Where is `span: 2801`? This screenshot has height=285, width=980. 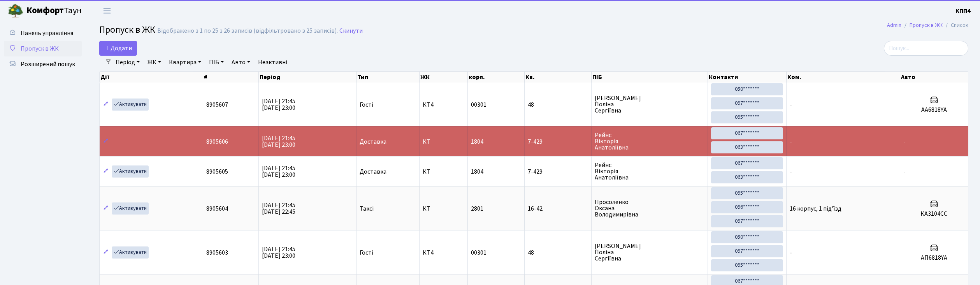
span: 2801 is located at coordinates (478, 208).